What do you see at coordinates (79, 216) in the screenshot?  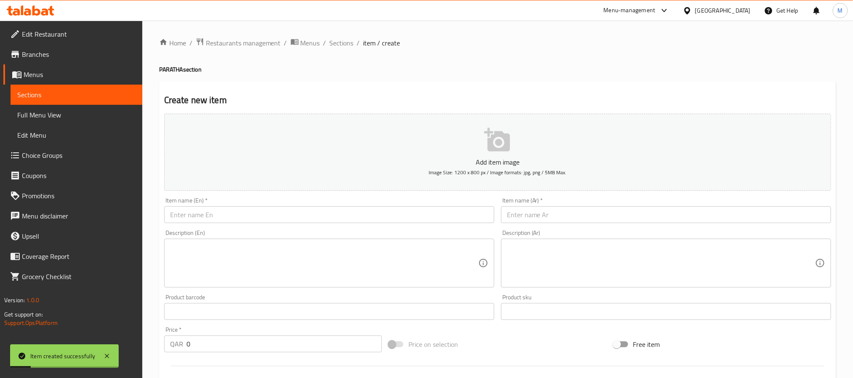 I see `span: Menu disclaimer` at bounding box center [79, 216].